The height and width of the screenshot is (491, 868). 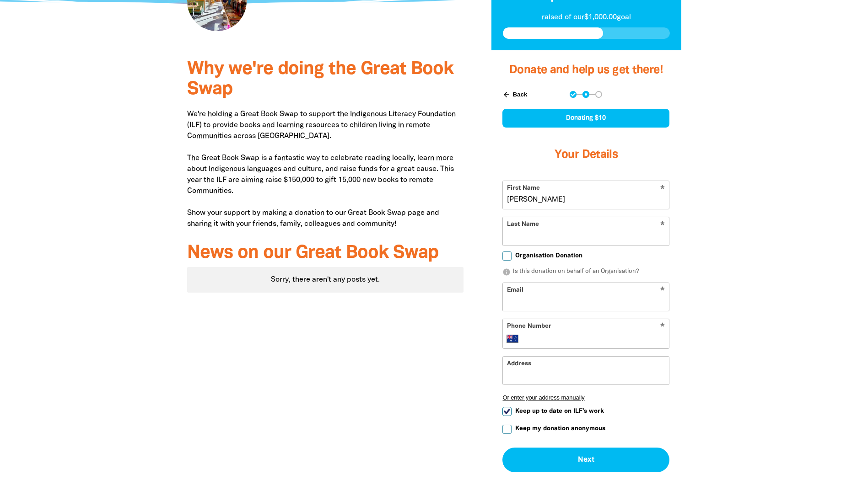 What do you see at coordinates (515, 94) in the screenshot?
I see `button: Back` at bounding box center [515, 94].